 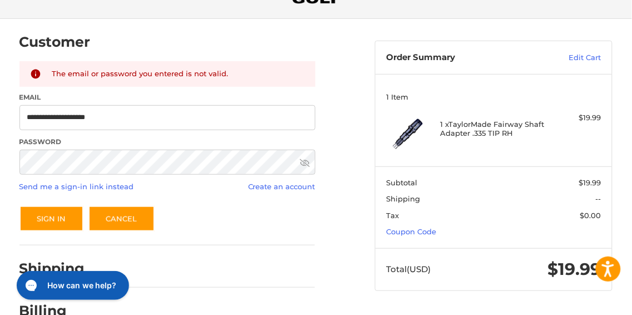 What do you see at coordinates (168, 97) in the screenshot?
I see `label: Email` at bounding box center [168, 97].